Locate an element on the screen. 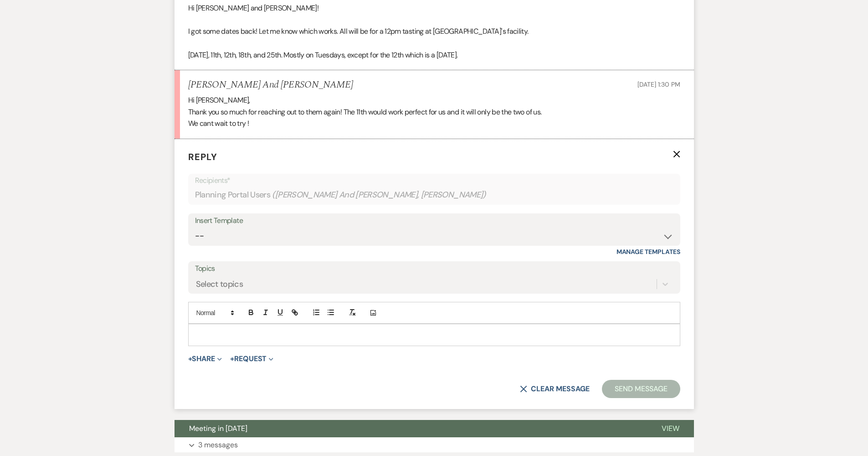 This screenshot has width=868, height=456. div: Select topics is located at coordinates (220, 284).